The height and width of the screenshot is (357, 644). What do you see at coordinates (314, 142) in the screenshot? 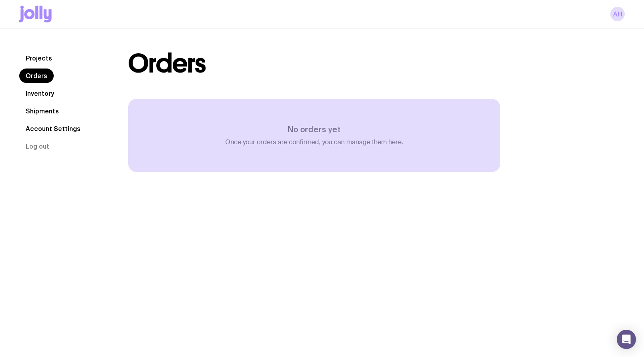
I see `p: Once your orders are confirmed, you can manage them here.` at bounding box center [314, 142].